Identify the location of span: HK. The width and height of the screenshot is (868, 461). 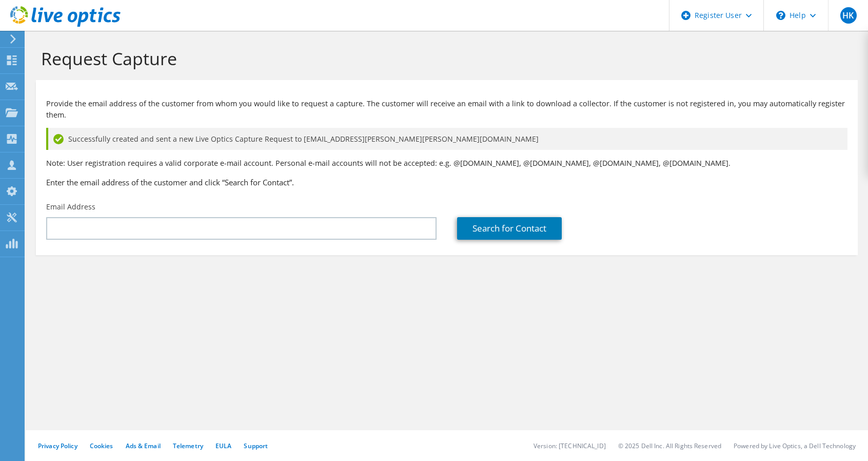
(849, 16).